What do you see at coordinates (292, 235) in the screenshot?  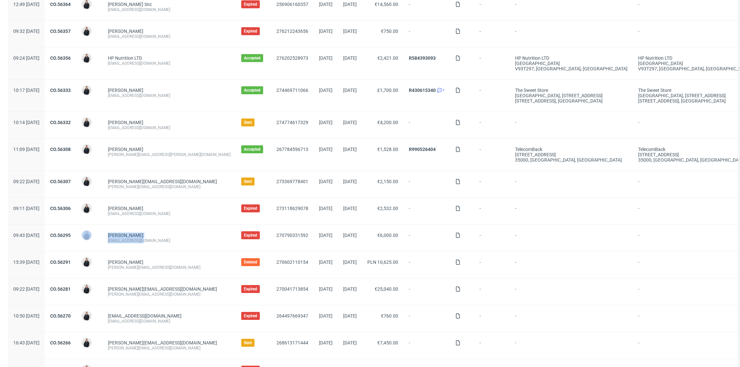 I see `a: 270790331592` at bounding box center [292, 235].